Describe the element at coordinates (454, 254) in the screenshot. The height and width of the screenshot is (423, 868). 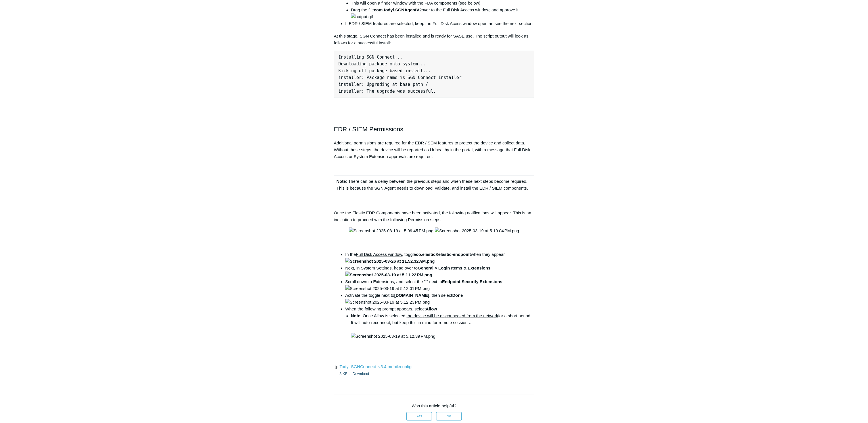
I see `strong: elastic-endpoint` at that location.